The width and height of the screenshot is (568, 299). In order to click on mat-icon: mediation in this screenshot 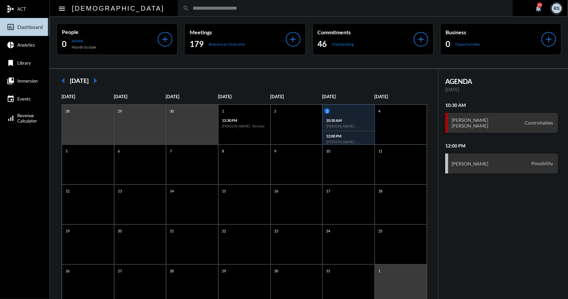, I will do `click(11, 9)`.